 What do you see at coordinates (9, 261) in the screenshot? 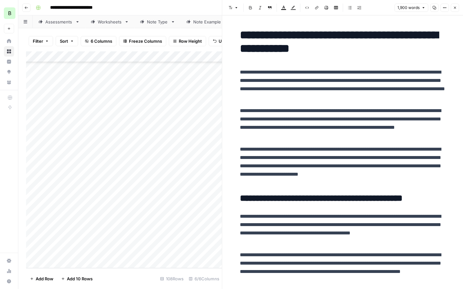
I see `a: Settings` at bounding box center [9, 261].